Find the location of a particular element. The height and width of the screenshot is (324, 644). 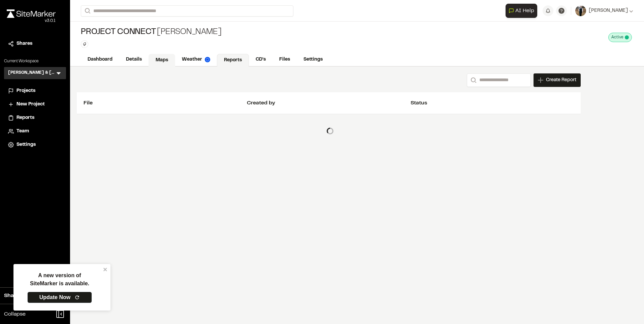

span: Collapse is located at coordinates (15, 314).